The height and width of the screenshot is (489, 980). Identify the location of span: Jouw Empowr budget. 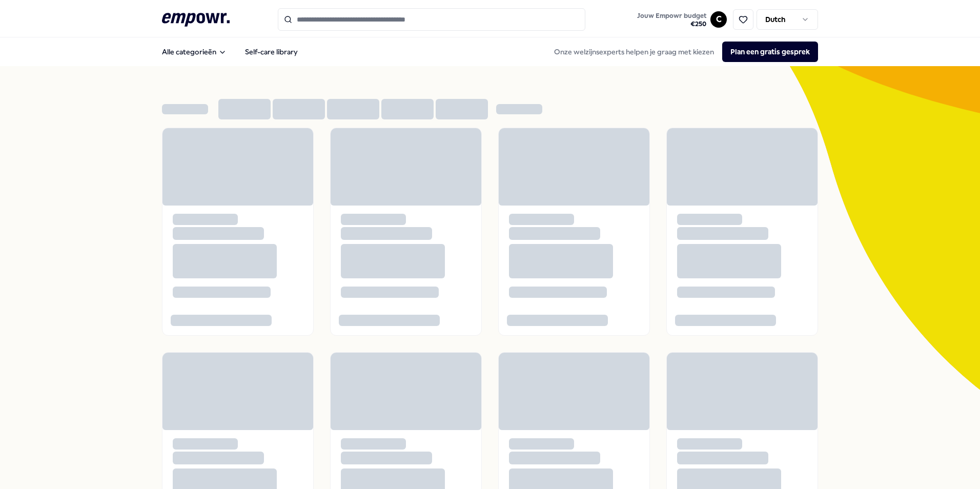
(672, 16).